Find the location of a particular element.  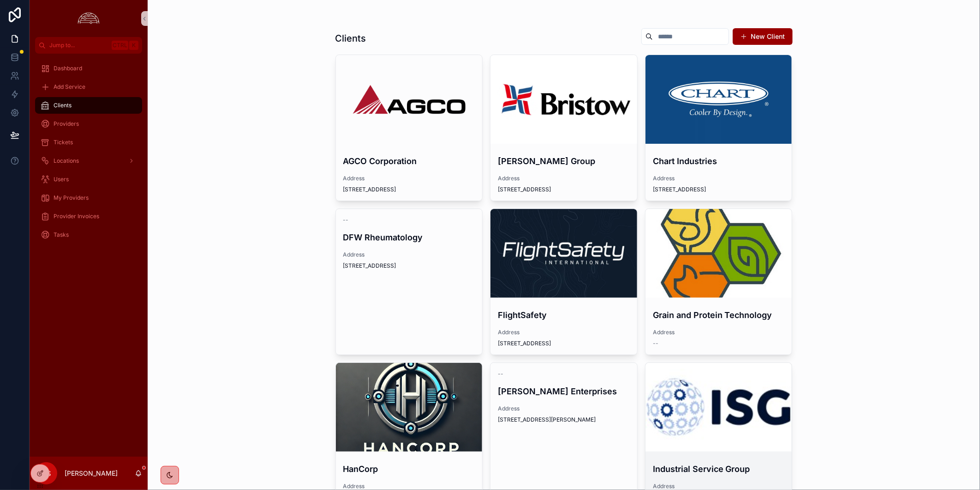

span: My Providers is located at coordinates (71, 197).